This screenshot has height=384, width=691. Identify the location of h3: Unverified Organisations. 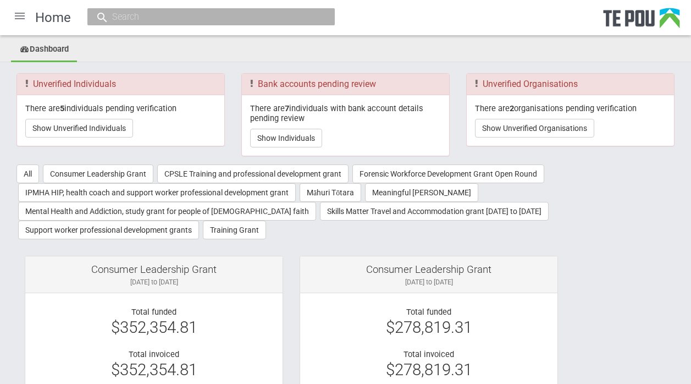
(570, 84).